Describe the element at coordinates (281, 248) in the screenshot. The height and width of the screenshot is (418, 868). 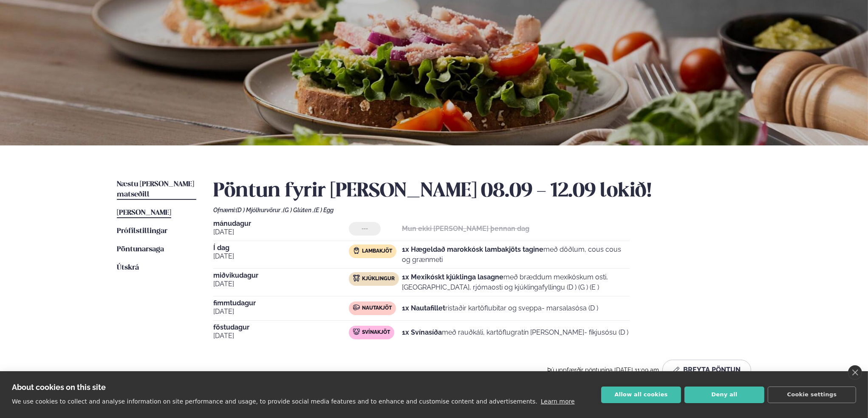
I see `span: Í dag` at that location.